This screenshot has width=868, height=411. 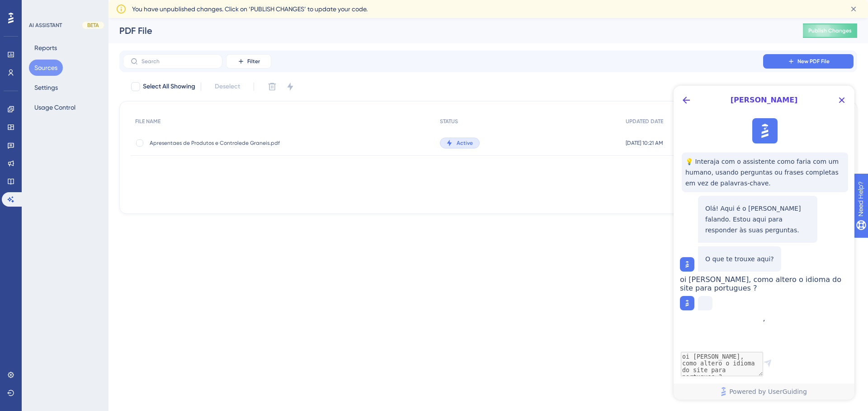 What do you see at coordinates (55, 107) in the screenshot?
I see `button: Usage Control` at bounding box center [55, 107].